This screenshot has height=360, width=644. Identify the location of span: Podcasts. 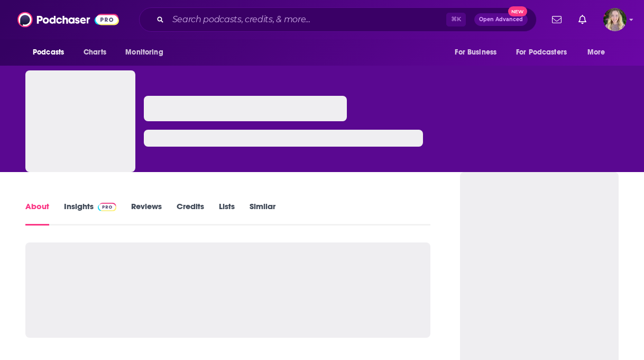
(48, 53).